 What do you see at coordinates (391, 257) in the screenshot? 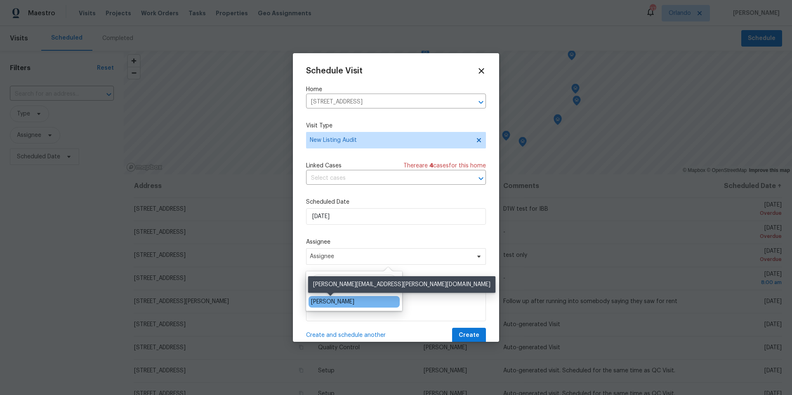
I see `span: Assignee` at bounding box center [391, 257].